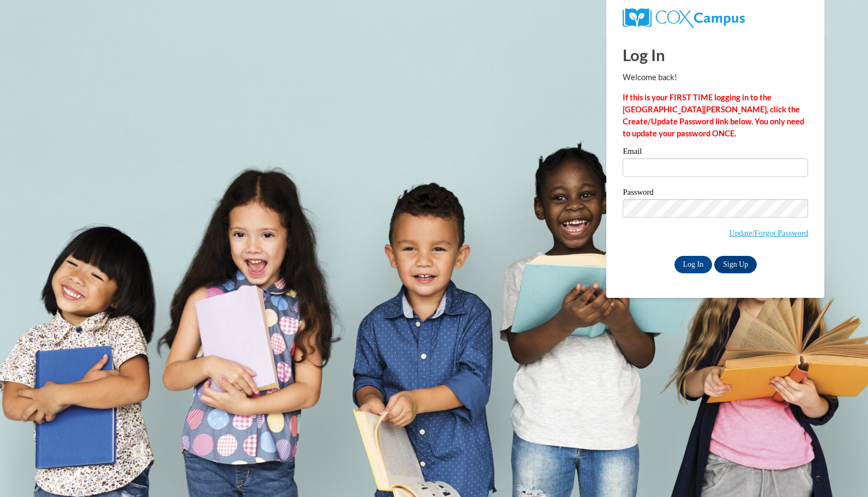  Describe the element at coordinates (694, 265) in the screenshot. I see `input: Log In` at that location.